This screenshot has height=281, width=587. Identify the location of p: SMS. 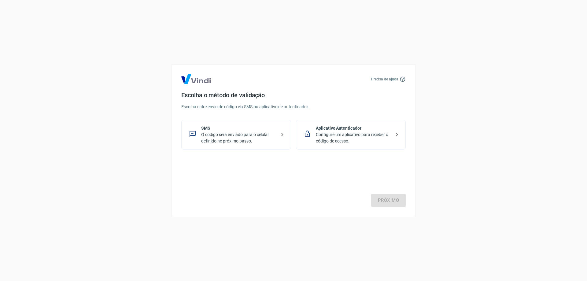
(238, 128).